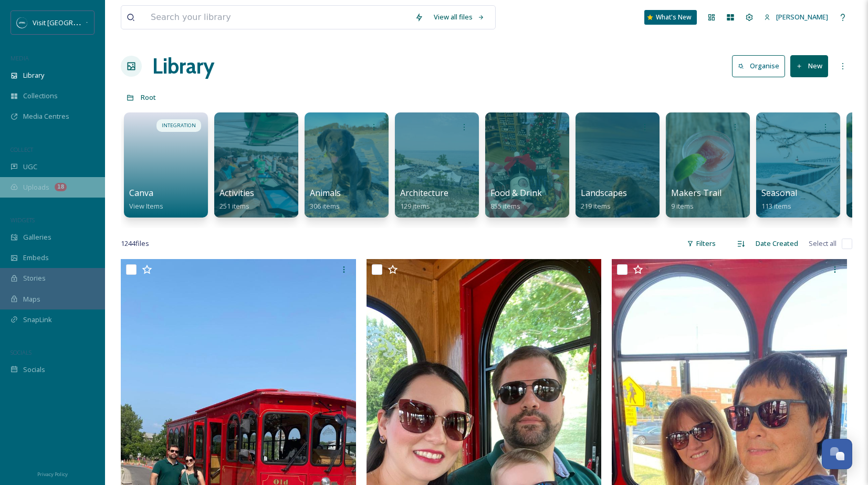 This screenshot has height=485, width=868. What do you see at coordinates (780, 193) in the screenshot?
I see `span: Seasonal` at bounding box center [780, 193].